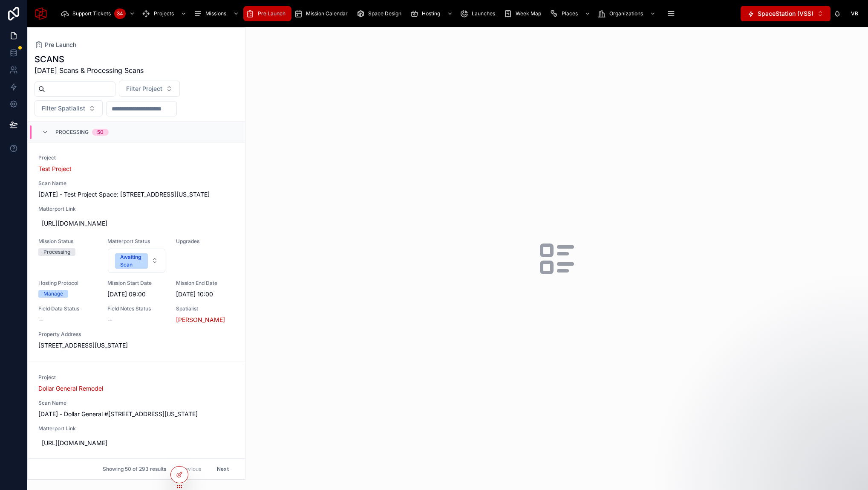 Image resolution: width=868 pixels, height=490 pixels. I want to click on div: scrollable content, so click(397, 14).